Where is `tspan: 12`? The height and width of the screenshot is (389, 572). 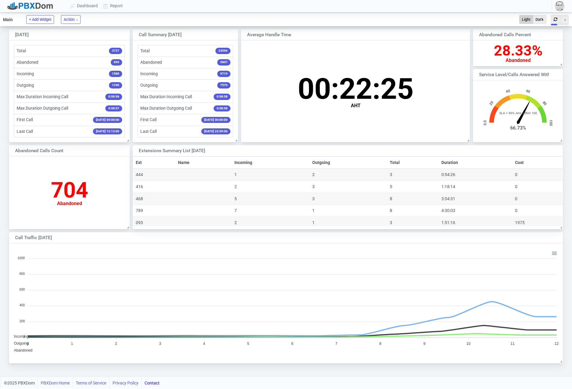 tspan: 12 is located at coordinates (557, 343).